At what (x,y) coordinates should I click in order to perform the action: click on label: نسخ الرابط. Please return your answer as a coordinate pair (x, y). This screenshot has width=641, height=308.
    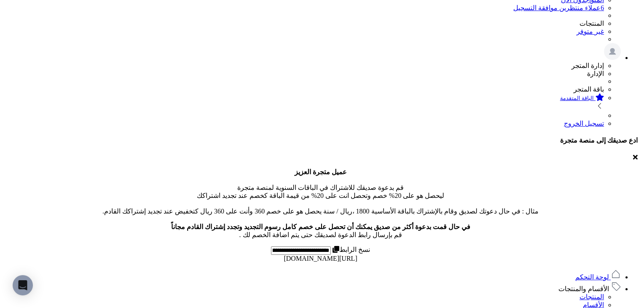
    Looking at the image, I should click on (350, 249).